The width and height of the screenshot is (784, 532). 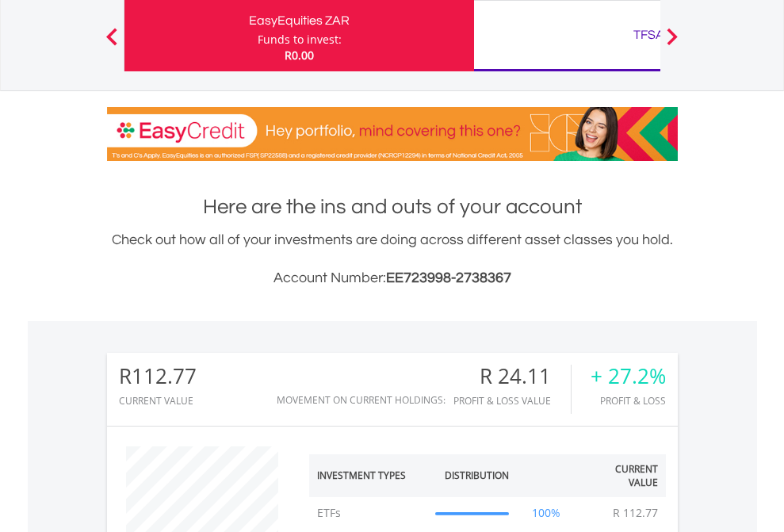 What do you see at coordinates (392, 278) in the screenshot?
I see `h3: Account Number:` at bounding box center [392, 278].